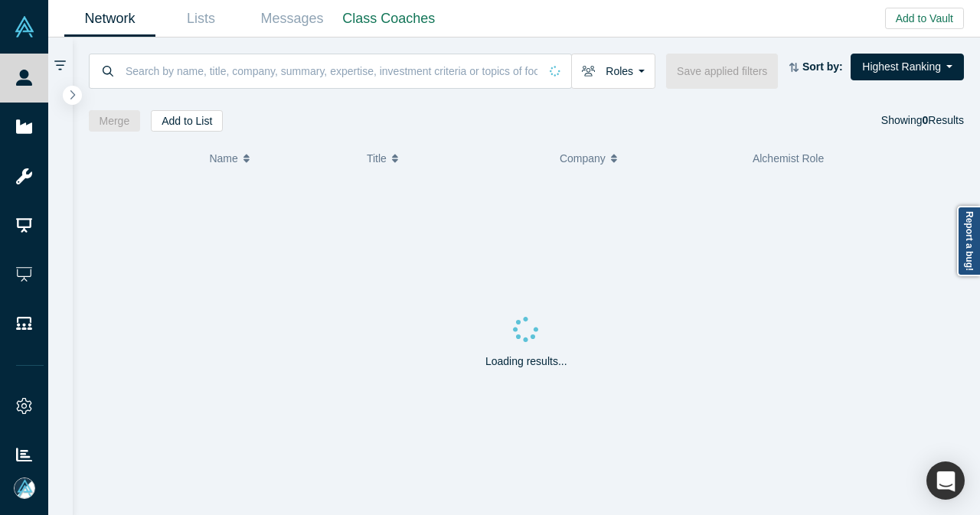 The width and height of the screenshot is (980, 515). What do you see at coordinates (924, 19) in the screenshot?
I see `button: Add to Vault` at bounding box center [924, 19].